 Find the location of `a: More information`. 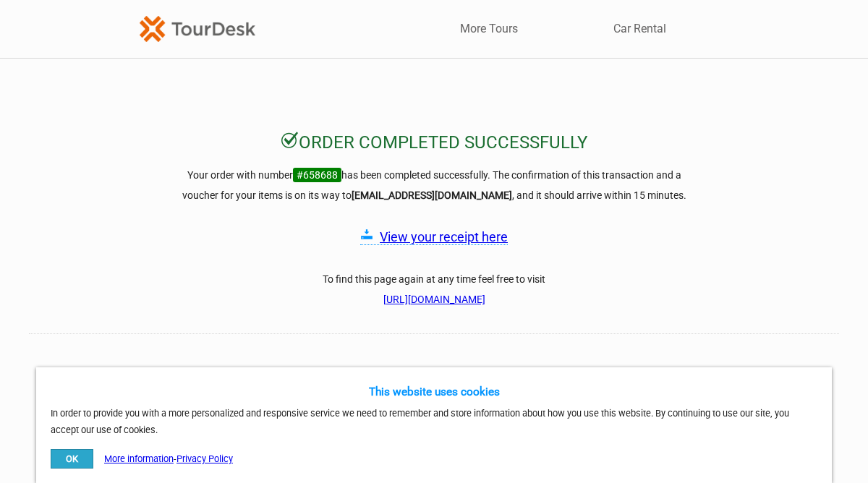

a: More information is located at coordinates (139, 458).